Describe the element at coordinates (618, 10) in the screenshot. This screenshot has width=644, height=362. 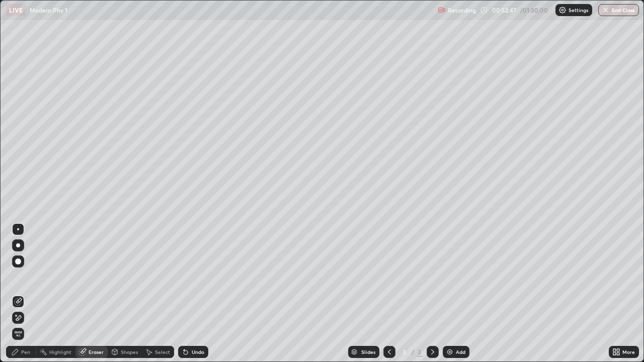
I see `button: End Class` at that location.